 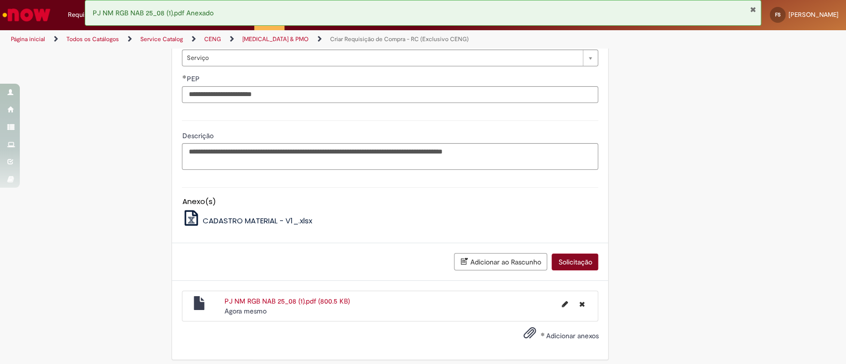 I want to click on a: Todos os Catálogos, so click(x=93, y=39).